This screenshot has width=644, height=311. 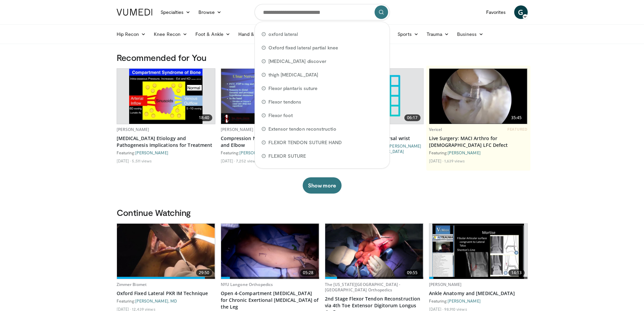 What do you see at coordinates (374, 251) in the screenshot?
I see `a: 09:55` at bounding box center [374, 251].